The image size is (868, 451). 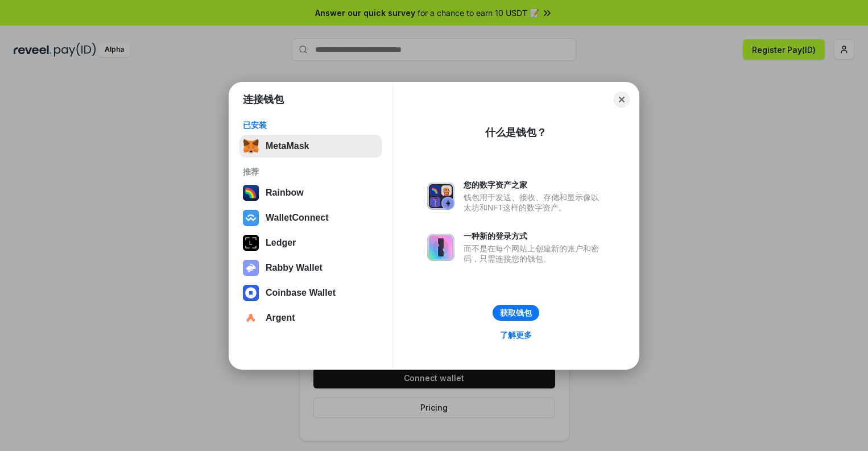 What do you see at coordinates (281, 243) in the screenshot?
I see `div: Ledger` at bounding box center [281, 243].